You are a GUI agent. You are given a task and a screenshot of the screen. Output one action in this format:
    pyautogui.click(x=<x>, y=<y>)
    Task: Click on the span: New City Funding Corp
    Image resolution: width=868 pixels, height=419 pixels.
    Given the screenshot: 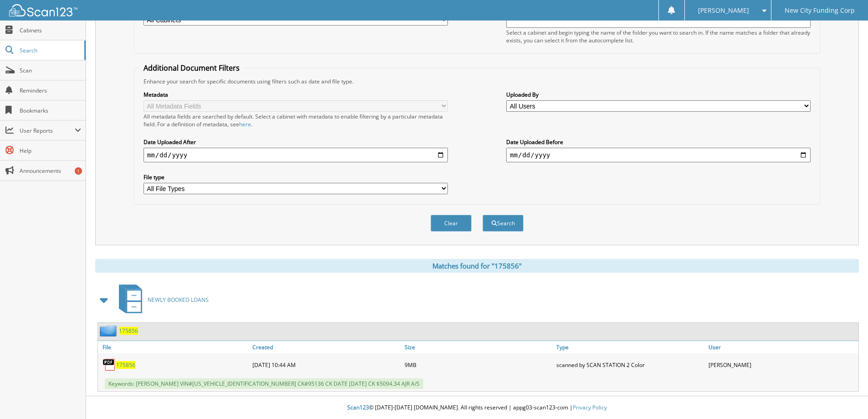 What is the action you would take?
    pyautogui.click(x=819, y=11)
    